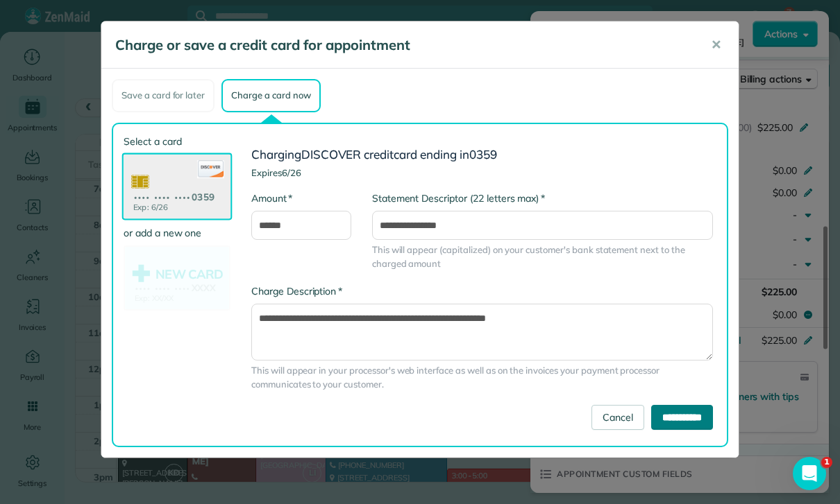 This screenshot has height=504, width=840. I want to click on label: Amount, so click(272, 198).